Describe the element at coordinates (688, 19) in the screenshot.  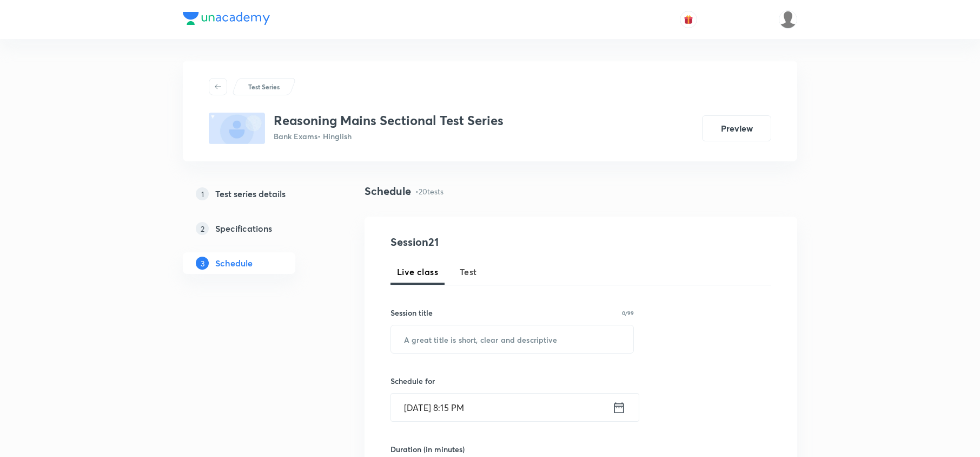
I see `button: avatar` at that location.